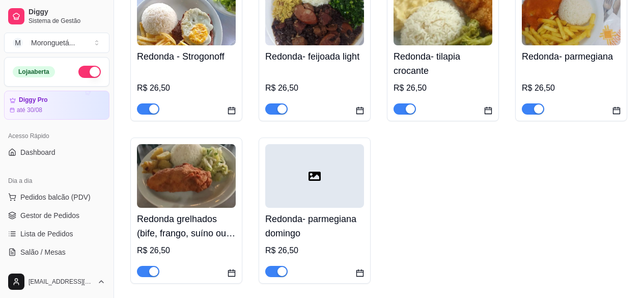 This screenshot has width=644, height=298. Describe the element at coordinates (186, 56) in the screenshot. I see `h4: Redonda - Strogonoff` at that location.